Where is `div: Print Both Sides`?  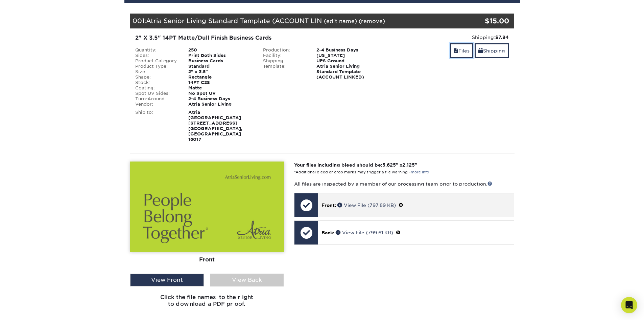 div: Print Both Sides is located at coordinates (220, 56).